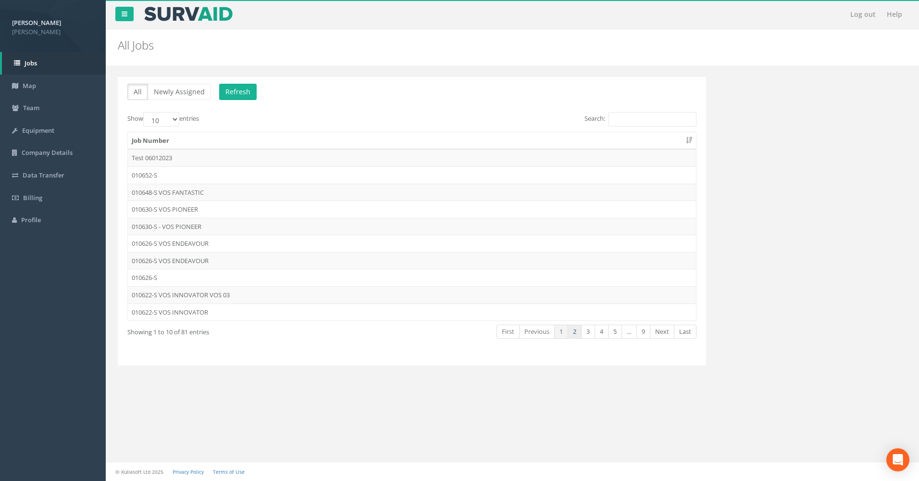 This screenshot has width=919, height=481. Describe the element at coordinates (47, 152) in the screenshot. I see `span: Company Details` at that location.